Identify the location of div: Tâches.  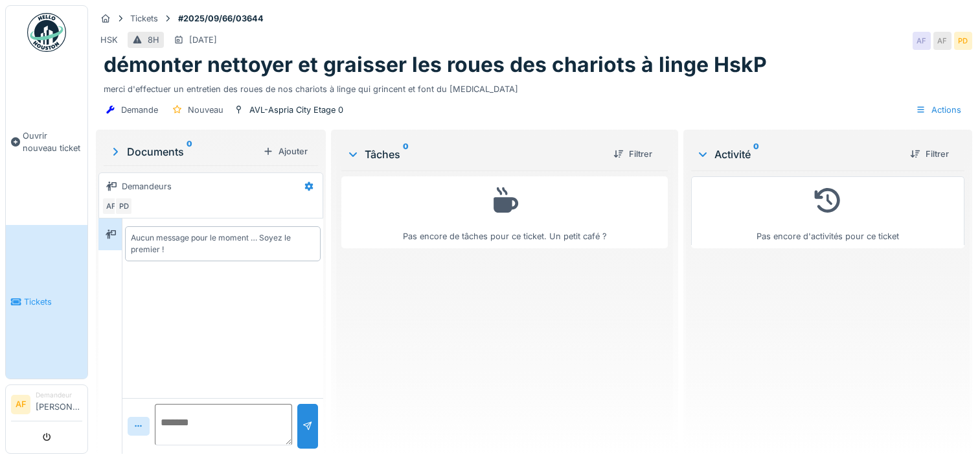
(475, 154).